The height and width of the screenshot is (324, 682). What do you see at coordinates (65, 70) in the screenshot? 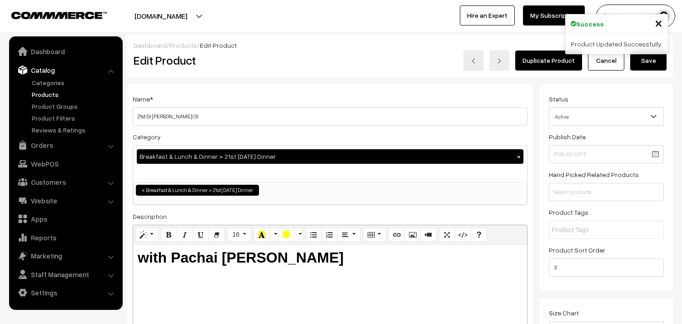
I see `a: Catalog` at bounding box center [65, 70].